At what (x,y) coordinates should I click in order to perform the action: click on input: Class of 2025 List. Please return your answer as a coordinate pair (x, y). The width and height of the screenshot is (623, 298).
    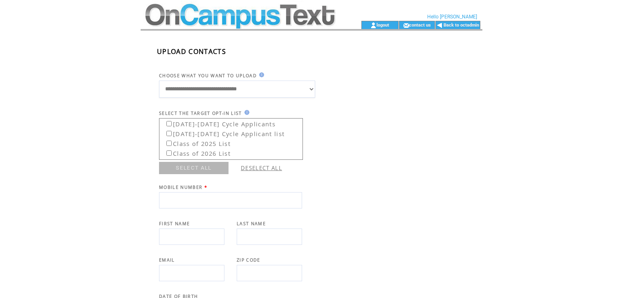
    Looking at the image, I should click on (169, 143).